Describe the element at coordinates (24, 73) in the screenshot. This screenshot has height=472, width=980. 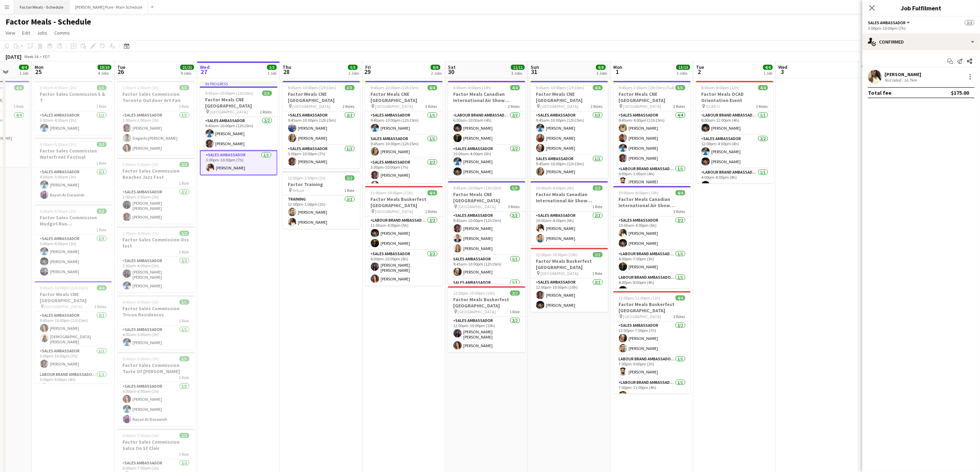
I see `div: 1 Job` at that location.